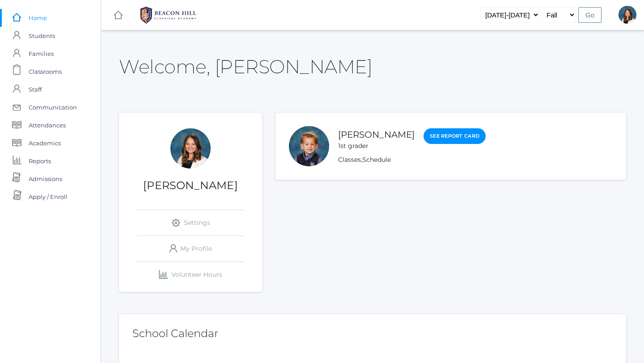 This screenshot has height=363, width=644. What do you see at coordinates (309, 146) in the screenshot?
I see `div: Nolan Alstot` at bounding box center [309, 146].